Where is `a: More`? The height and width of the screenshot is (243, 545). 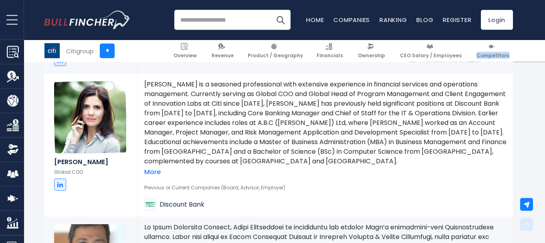 a: More is located at coordinates (152, 172).